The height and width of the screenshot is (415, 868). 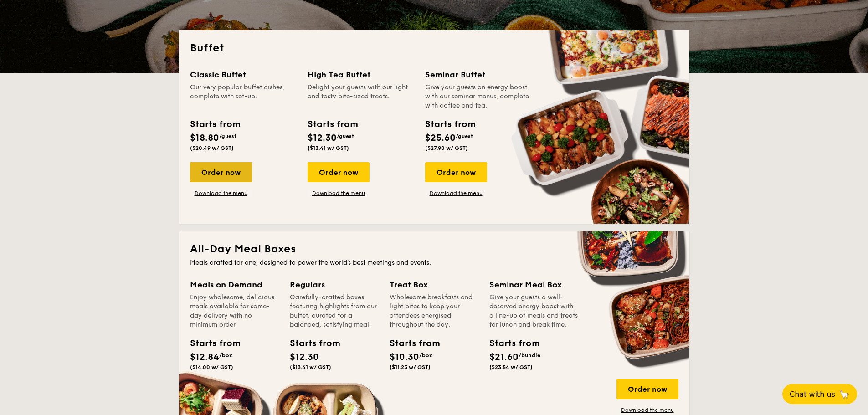 I want to click on div: High Tea Buffet, so click(x=361, y=75).